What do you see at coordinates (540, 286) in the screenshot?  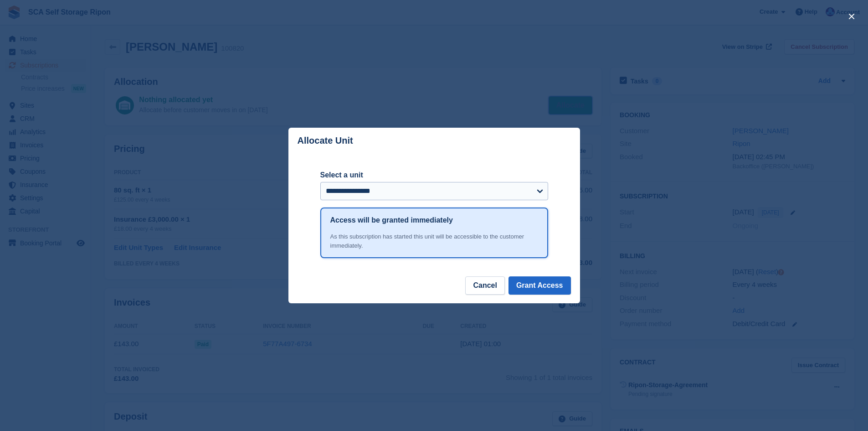 I see `button: Grant Access` at bounding box center [540, 286].